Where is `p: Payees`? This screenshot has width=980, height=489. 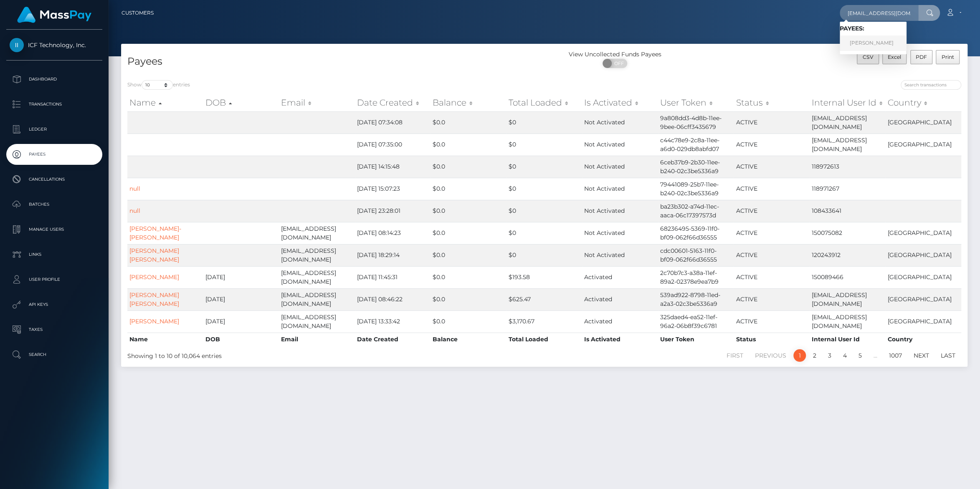
p: Payees is located at coordinates (55, 154).